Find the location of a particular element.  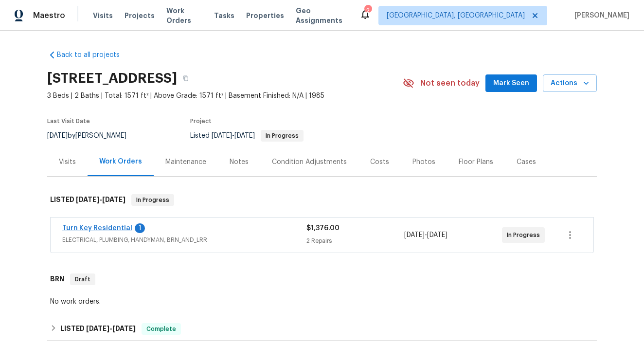

span: Geo Assignments is located at coordinates (322, 15).